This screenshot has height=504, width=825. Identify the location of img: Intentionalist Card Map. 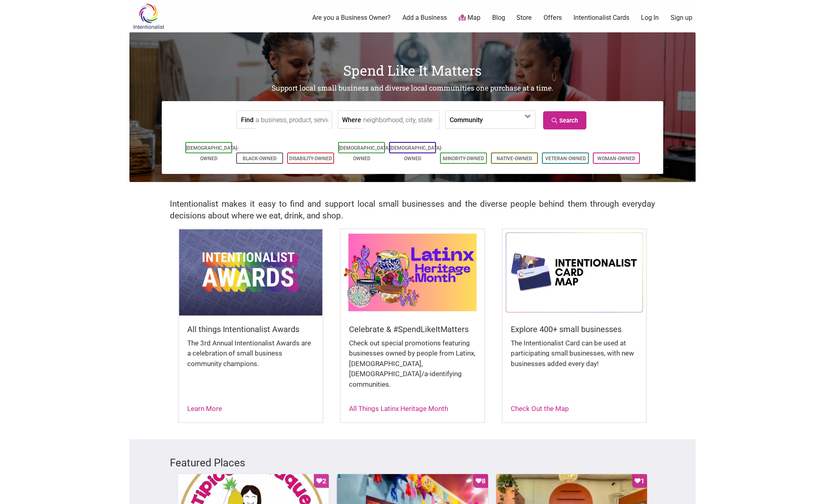
(575, 272).